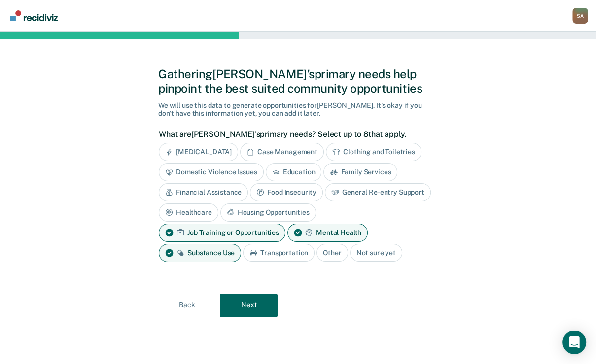  Describe the element at coordinates (294, 172) in the screenshot. I see `div: Education` at that location.